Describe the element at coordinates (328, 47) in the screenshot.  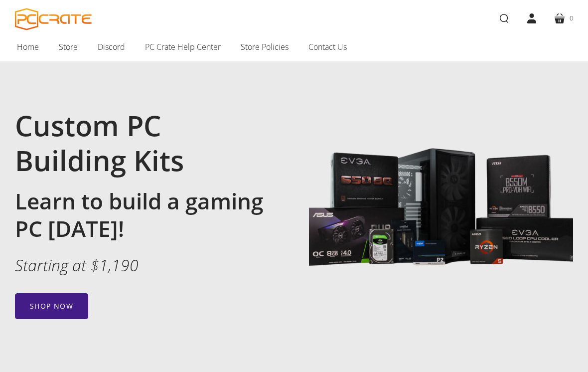
I see `span: Contact Us` at that location.